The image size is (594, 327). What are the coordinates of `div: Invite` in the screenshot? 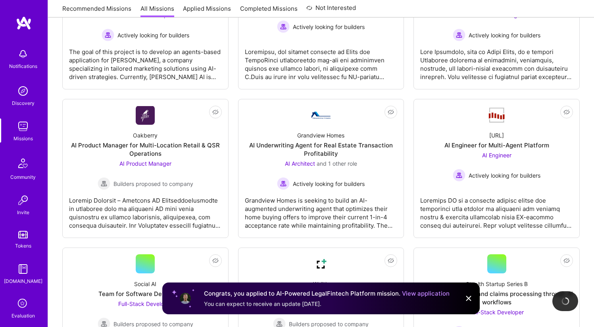 It's located at (23, 212).